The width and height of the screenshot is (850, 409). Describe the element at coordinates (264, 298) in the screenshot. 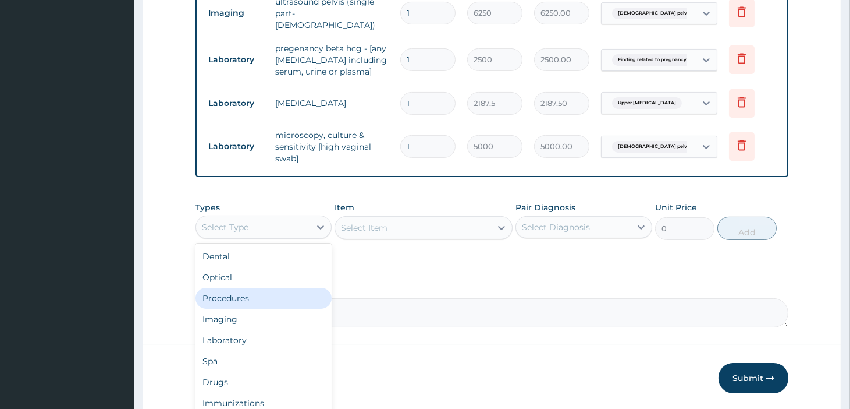

I see `div: Procedures` at that location.